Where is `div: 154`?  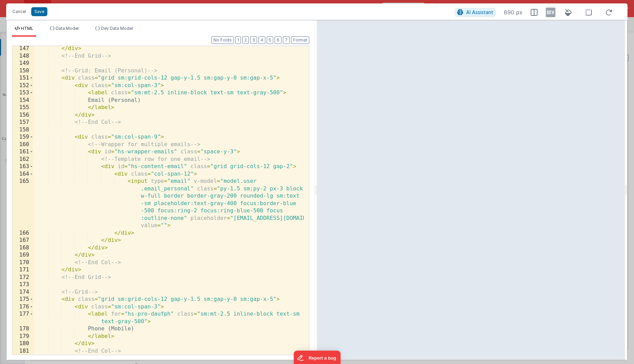
div: 154 is located at coordinates (23, 101).